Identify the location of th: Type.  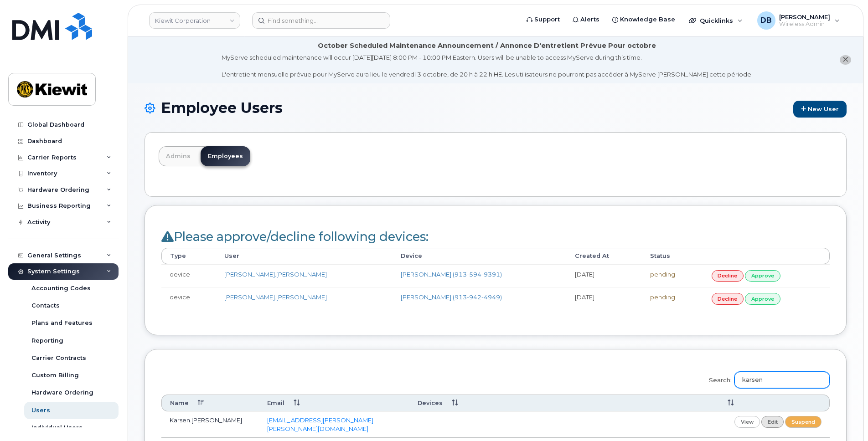
(188, 256).